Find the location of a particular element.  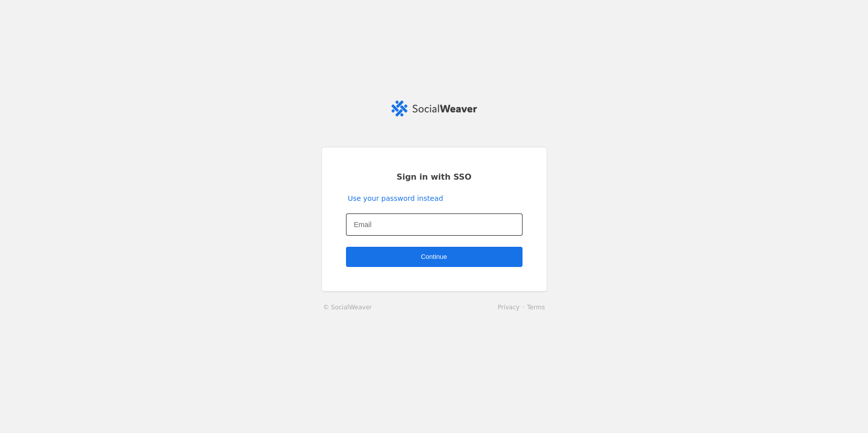

span: Sign in with SSO is located at coordinates (434, 177).